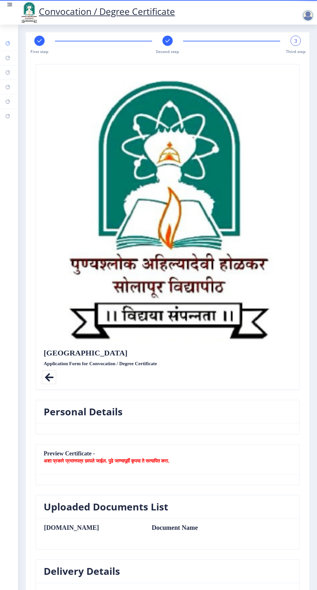  What do you see at coordinates (168, 209) in the screenshot?
I see `img: sulogo.png` at bounding box center [168, 209].